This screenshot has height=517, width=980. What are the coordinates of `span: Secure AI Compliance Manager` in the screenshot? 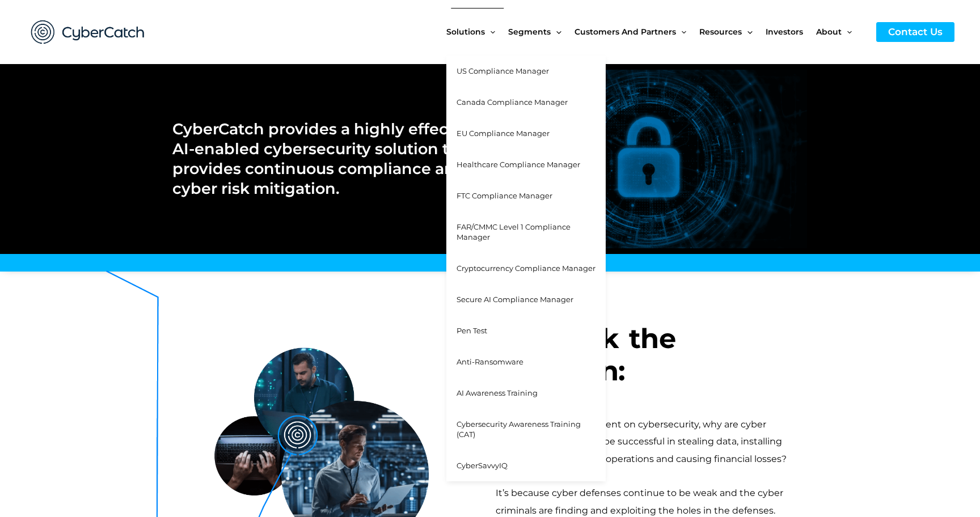 It's located at (515, 300).